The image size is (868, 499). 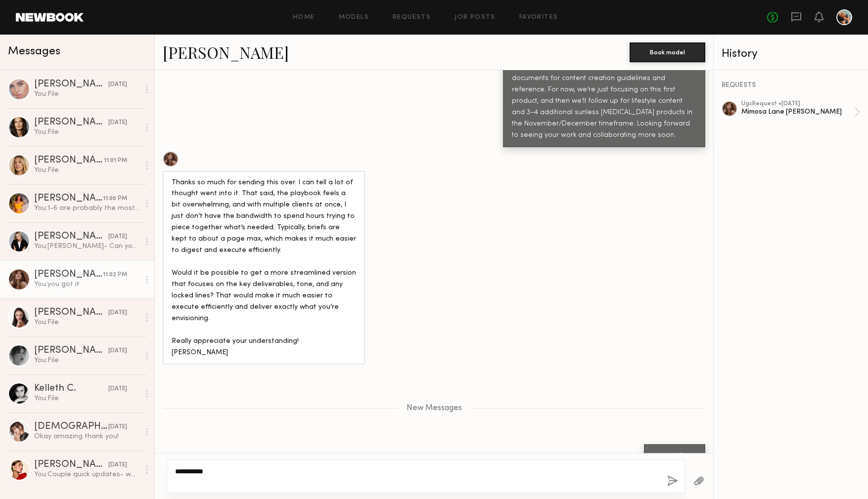 I want to click on span: Messages, so click(x=34, y=51).